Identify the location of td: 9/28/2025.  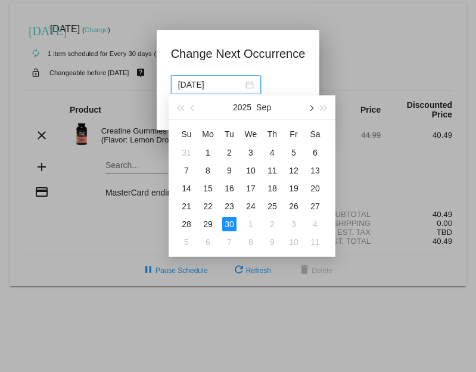
(186, 224).